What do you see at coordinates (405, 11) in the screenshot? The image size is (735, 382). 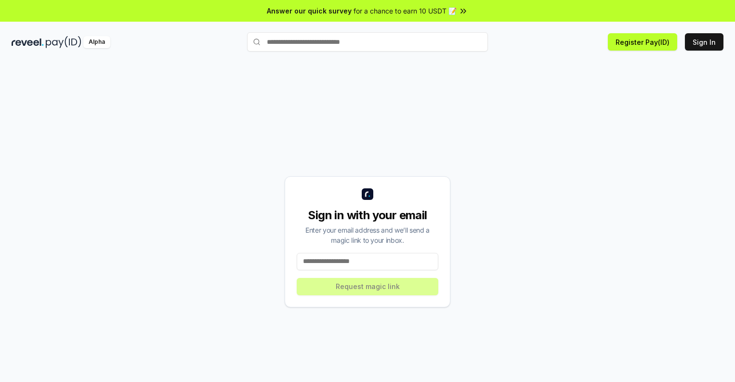 I see `span: for a chance to earn 10 USDT 📝` at bounding box center [405, 11].